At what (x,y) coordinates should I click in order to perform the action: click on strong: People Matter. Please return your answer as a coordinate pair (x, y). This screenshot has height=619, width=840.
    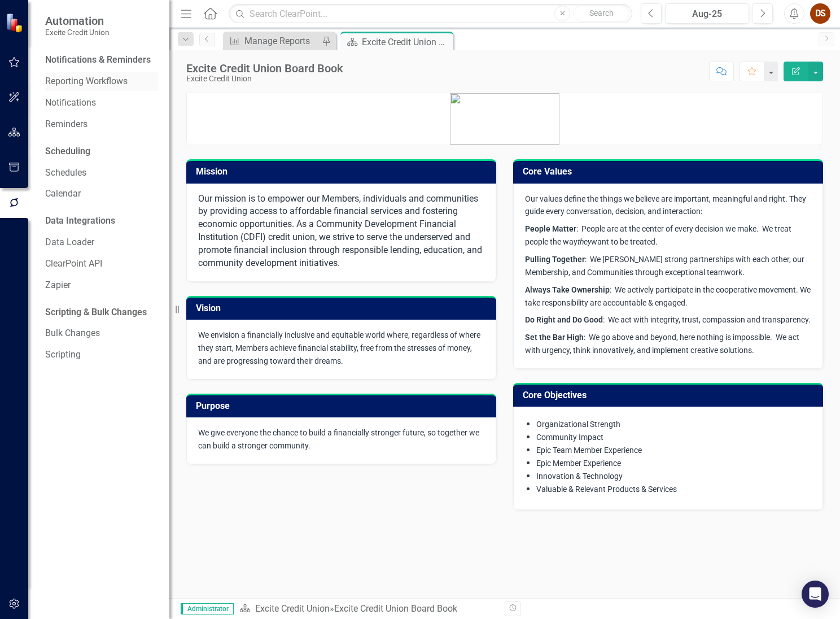
    Looking at the image, I should click on (550, 229).